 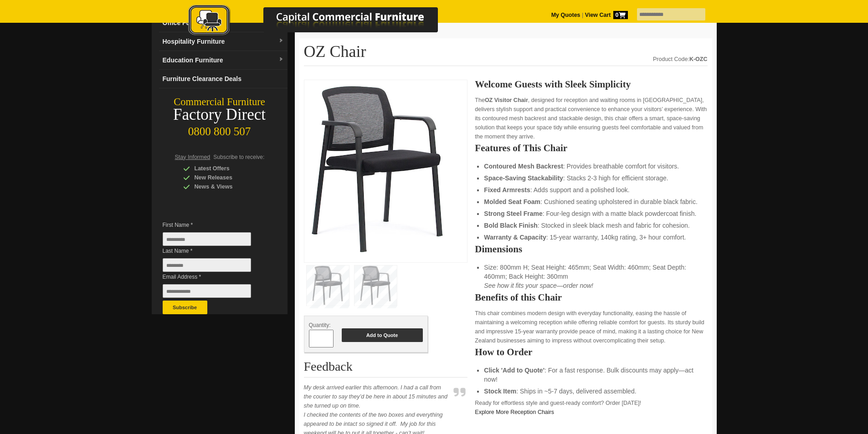 I want to click on strong: K-OZC, so click(x=699, y=59).